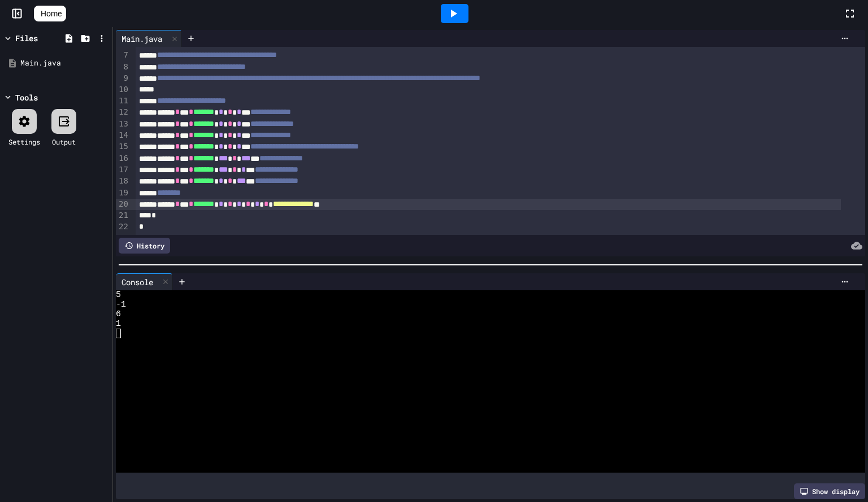 Image resolution: width=868 pixels, height=502 pixels. Describe the element at coordinates (24, 142) in the screenshot. I see `div: Settings` at that location.